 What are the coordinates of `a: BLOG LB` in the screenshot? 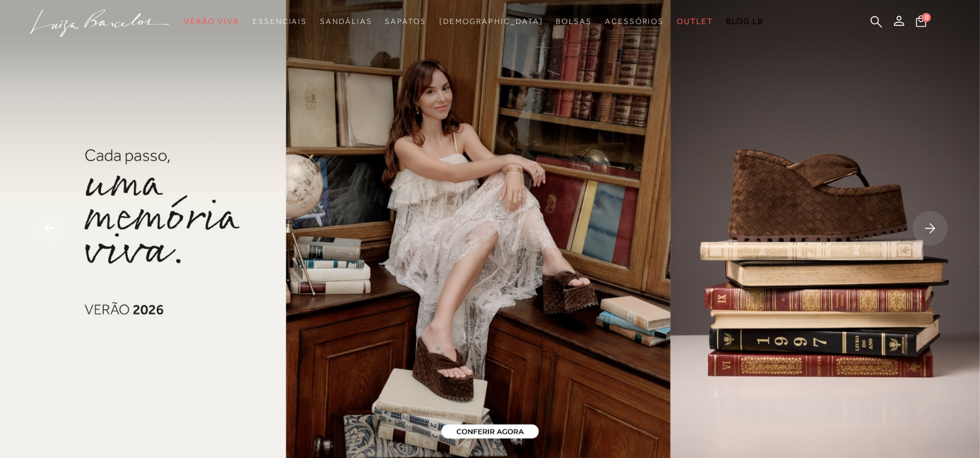 It's located at (745, 21).